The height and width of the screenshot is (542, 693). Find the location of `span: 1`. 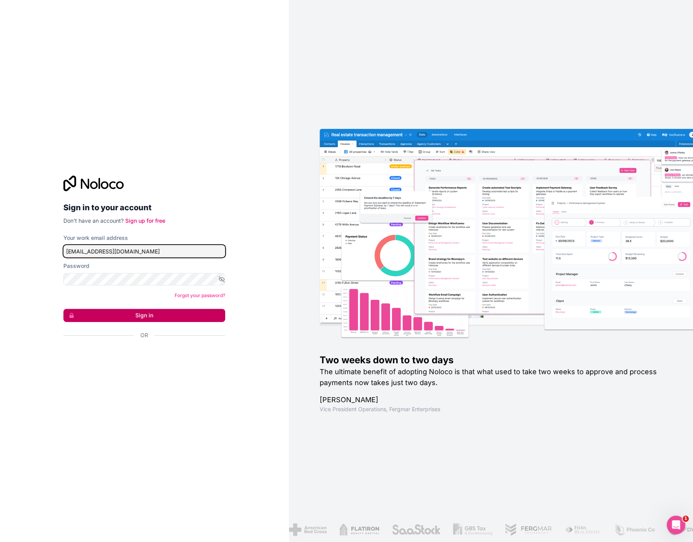

span: 1 is located at coordinates (686, 518).